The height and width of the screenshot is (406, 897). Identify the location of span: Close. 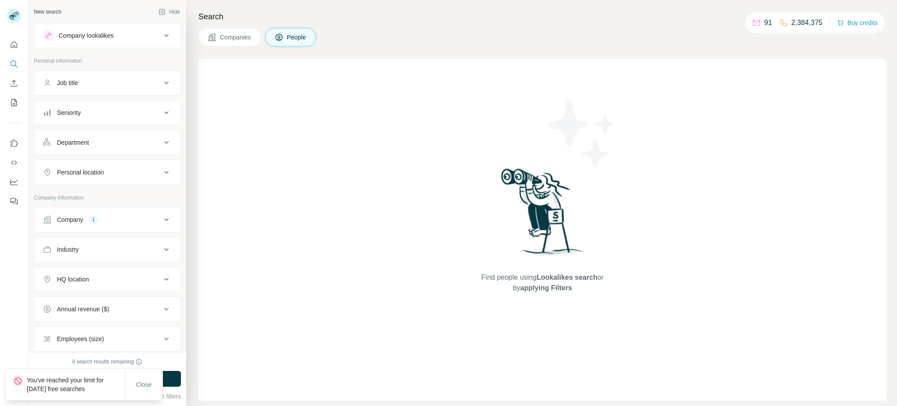
(144, 384).